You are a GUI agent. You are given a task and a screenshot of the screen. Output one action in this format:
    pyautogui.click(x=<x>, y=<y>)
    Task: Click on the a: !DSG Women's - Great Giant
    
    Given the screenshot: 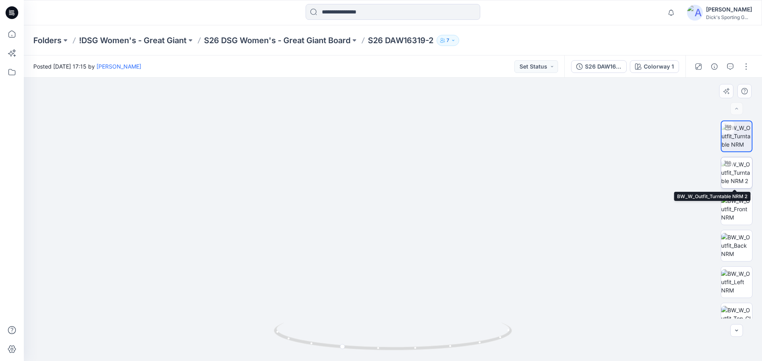 What is the action you would take?
    pyautogui.click(x=132, y=40)
    